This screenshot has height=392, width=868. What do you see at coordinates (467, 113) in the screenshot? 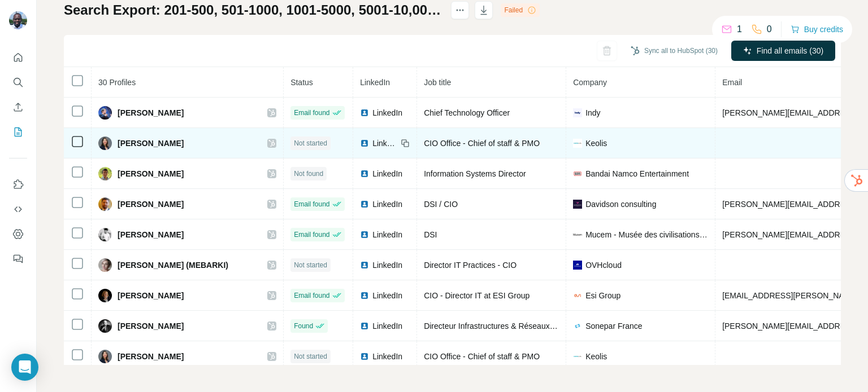
I see `span: Chief Technology Officer` at bounding box center [467, 113].